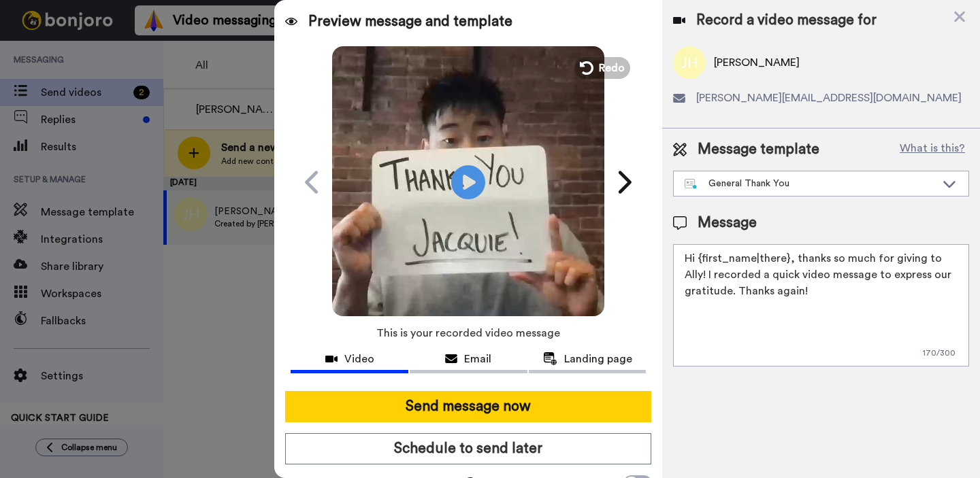 The width and height of the screenshot is (980, 478). I want to click on button: Schedule to send later, so click(468, 449).